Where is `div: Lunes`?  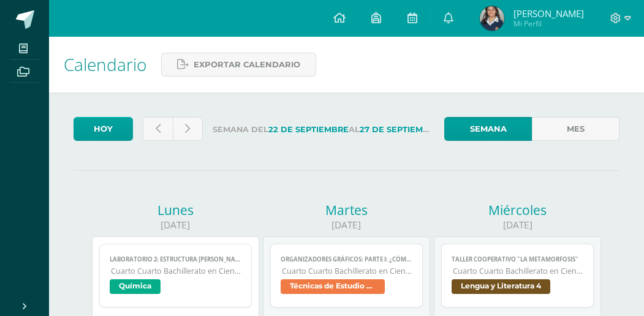 div: Lunes is located at coordinates (175, 210).